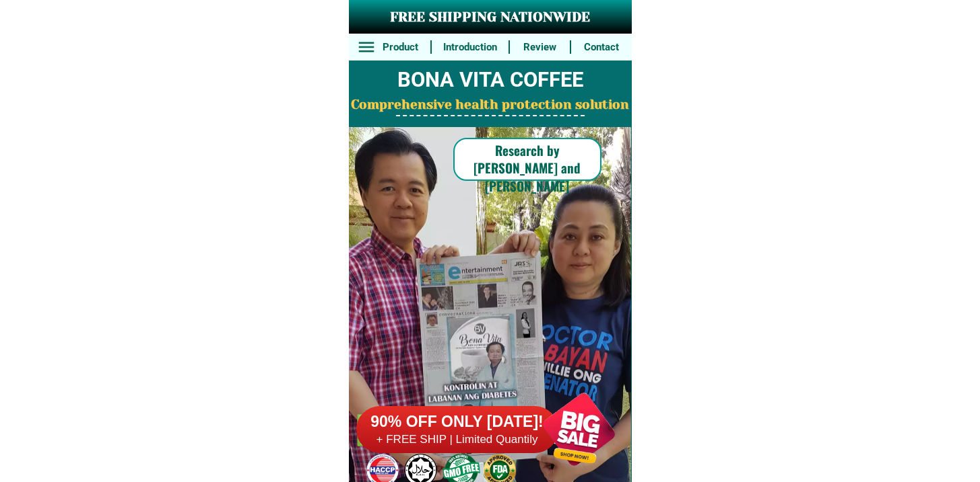 Image resolution: width=980 pixels, height=482 pixels. Describe the element at coordinates (400, 47) in the screenshot. I see `h6: Product` at that location.